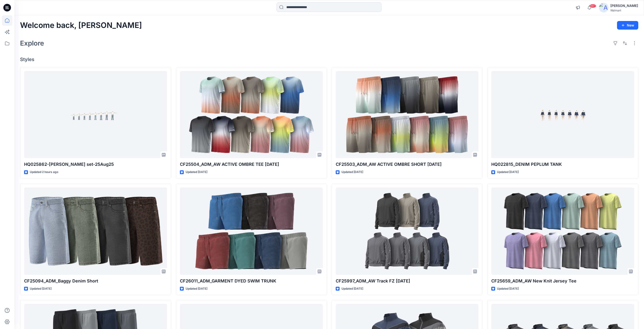 Image resolution: width=644 pixels, height=329 pixels. I want to click on h2: Explore, so click(32, 43).